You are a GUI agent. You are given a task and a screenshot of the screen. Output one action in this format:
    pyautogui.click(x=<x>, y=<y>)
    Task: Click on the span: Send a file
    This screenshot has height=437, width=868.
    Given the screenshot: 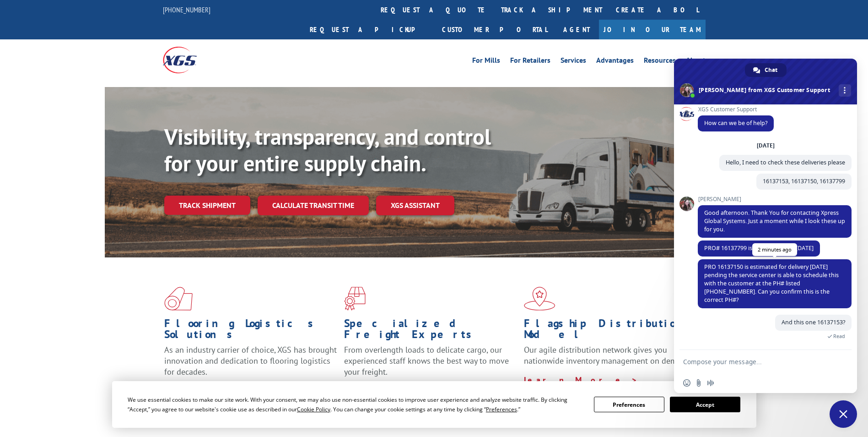 What is the action you would take?
    pyautogui.click(x=699, y=383)
    